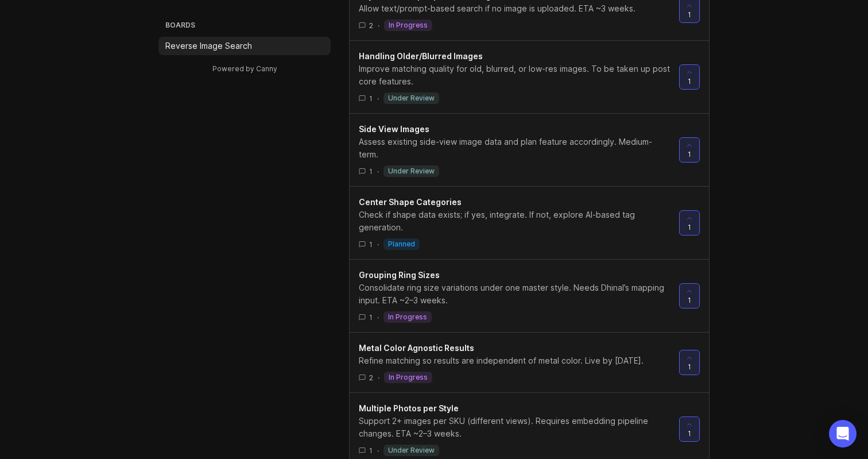 The height and width of the screenshot is (459, 868). I want to click on a: Grouping Ring SizesConsolidate ring size variations under one master style. Needs Dhinal’s mappin..., so click(519, 296).